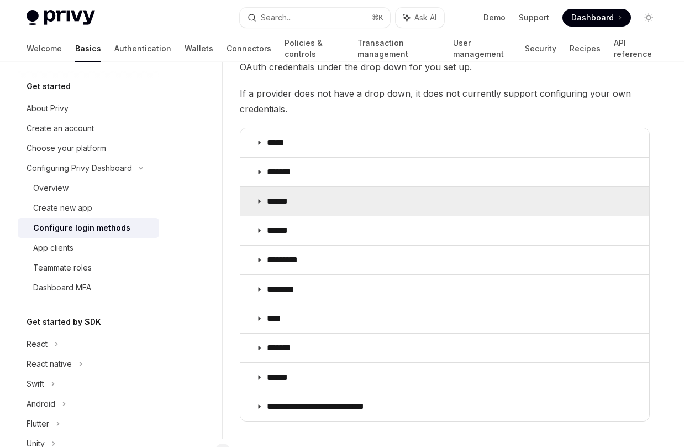 This screenshot has height=447, width=684. I want to click on div: App clients, so click(53, 248).